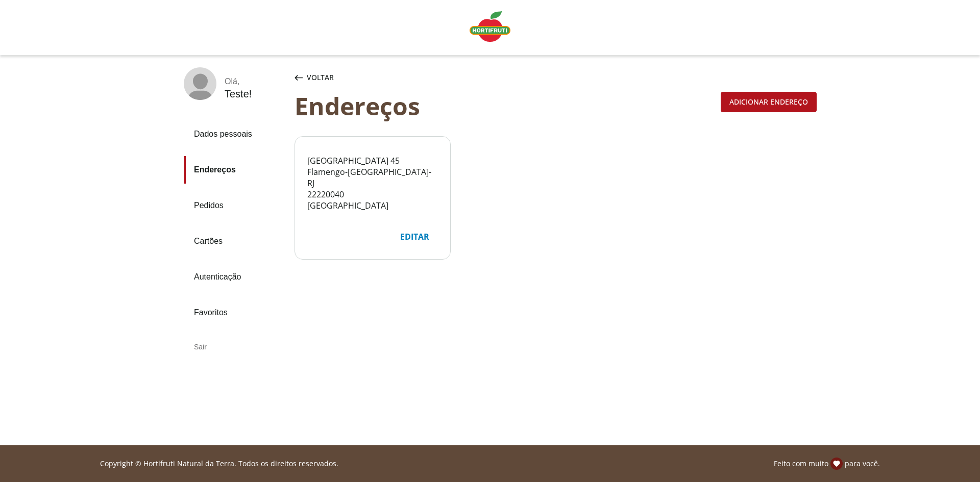 The width and height of the screenshot is (980, 482). What do you see at coordinates (769, 101) in the screenshot?
I see `a: Adicionar endereço` at bounding box center [769, 101].